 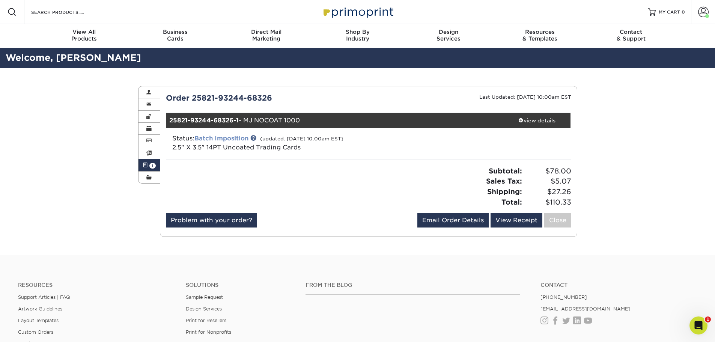 What do you see at coordinates (266, 35) in the screenshot?
I see `div: Marketing` at bounding box center [266, 35].